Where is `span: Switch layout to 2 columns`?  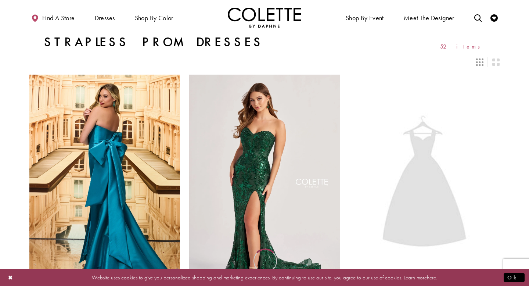
span: Switch layout to 2 columns is located at coordinates (496, 62).